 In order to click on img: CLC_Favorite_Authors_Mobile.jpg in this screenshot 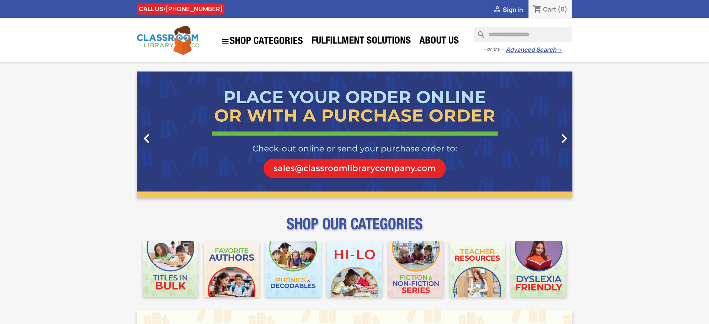, I will do `click(231, 269)`.